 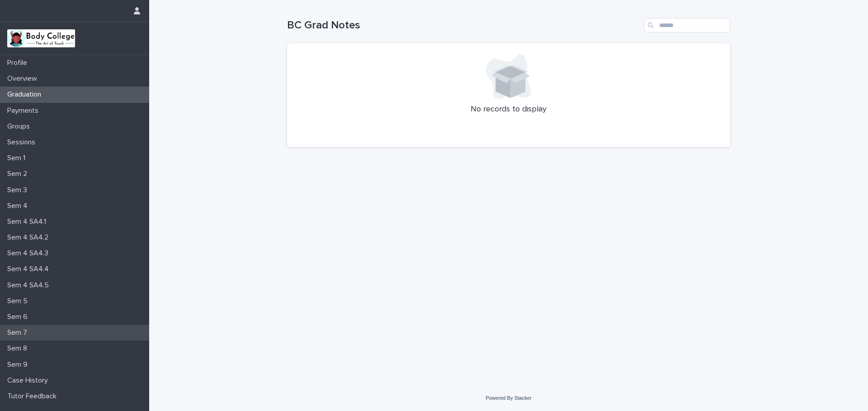 What do you see at coordinates (19, 206) in the screenshot?
I see `p: Sem 4` at bounding box center [19, 206].